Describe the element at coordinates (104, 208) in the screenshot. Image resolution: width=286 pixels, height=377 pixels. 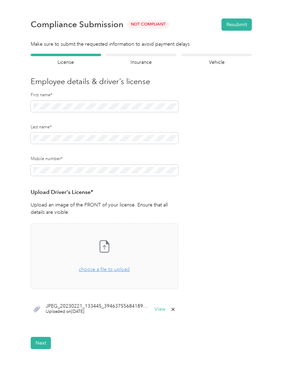
I see `p: Upload an image of the FRONT of your license. Ensure that all details are visible.` at that location.